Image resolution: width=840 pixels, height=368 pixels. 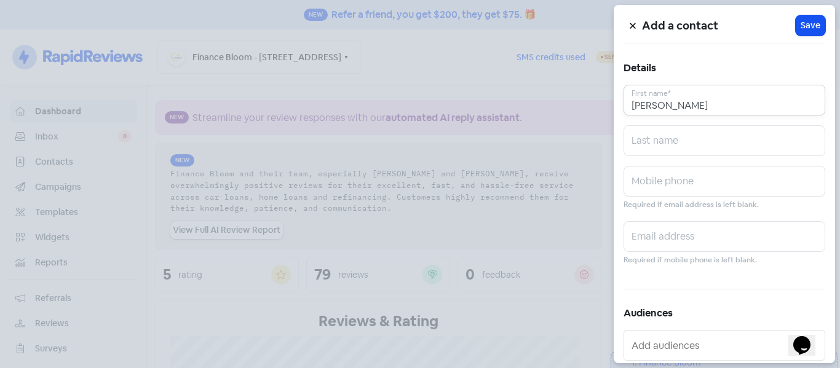 What do you see at coordinates (725, 141) in the screenshot?
I see `input: Last name` at bounding box center [725, 141].